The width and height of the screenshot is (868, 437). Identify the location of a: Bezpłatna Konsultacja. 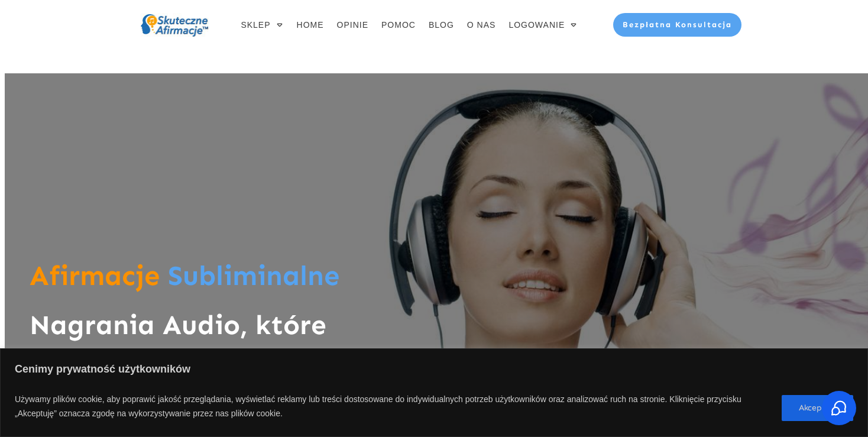
(677, 25).